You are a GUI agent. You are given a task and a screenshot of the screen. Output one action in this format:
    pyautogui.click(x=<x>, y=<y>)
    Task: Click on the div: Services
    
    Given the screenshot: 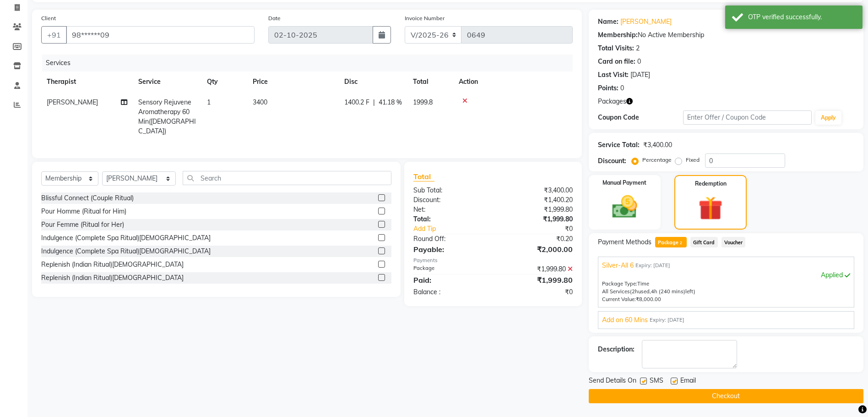 What is the action you would take?
    pyautogui.click(x=311, y=63)
    